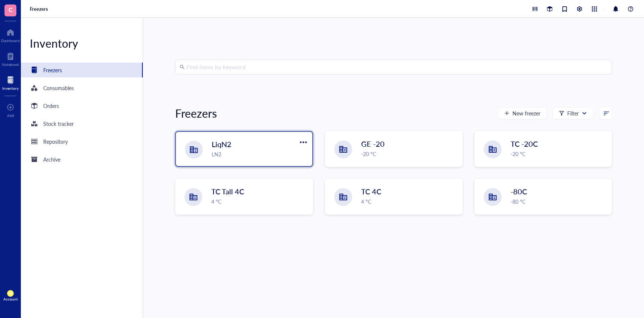 The height and width of the screenshot is (318, 644). I want to click on div: Filter, so click(573, 113).